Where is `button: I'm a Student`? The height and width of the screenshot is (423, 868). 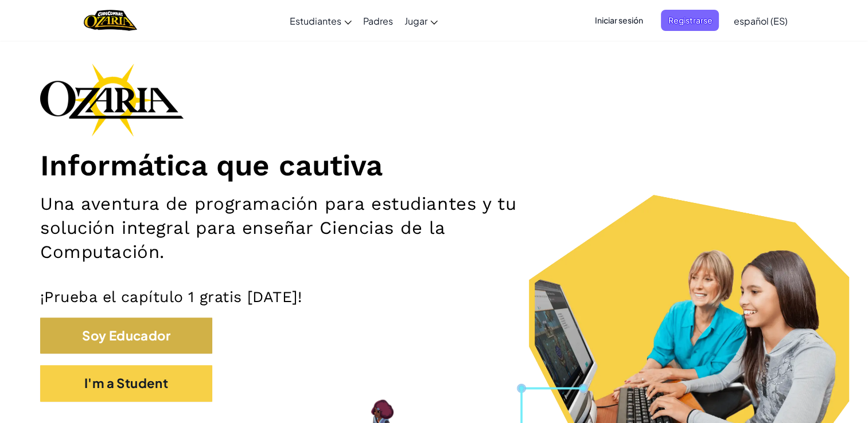 button: I'm a Student is located at coordinates (126, 383).